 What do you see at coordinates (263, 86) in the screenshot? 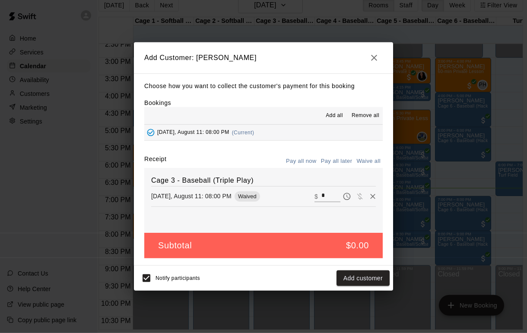
I see `p: Choose how you want to collect the customer's payment for this booking` at bounding box center [263, 86].